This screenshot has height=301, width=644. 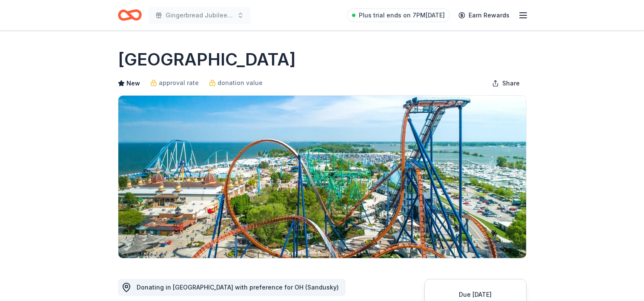 I want to click on button: Gingerbread Jubilee (winter fundraiser), so click(x=199, y=15).